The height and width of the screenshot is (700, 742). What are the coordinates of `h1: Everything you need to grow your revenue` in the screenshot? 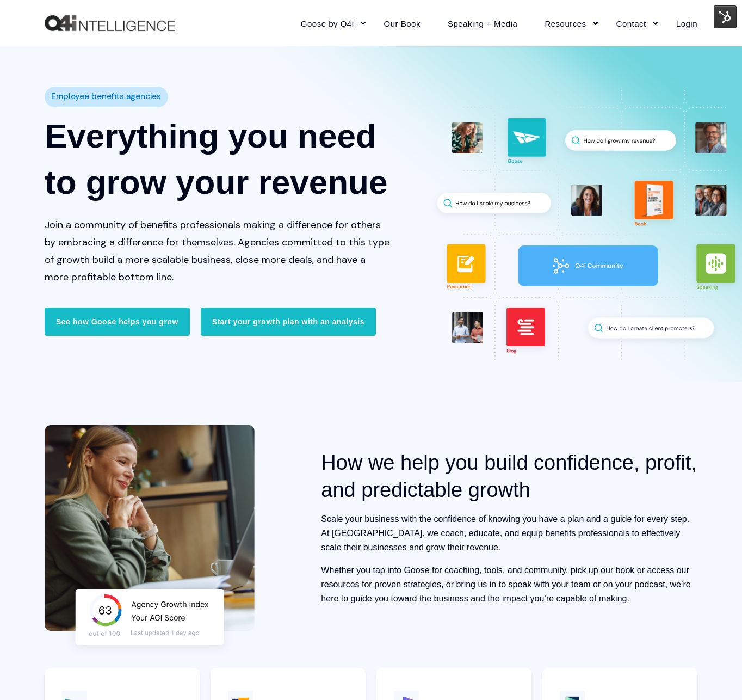 It's located at (217, 159).